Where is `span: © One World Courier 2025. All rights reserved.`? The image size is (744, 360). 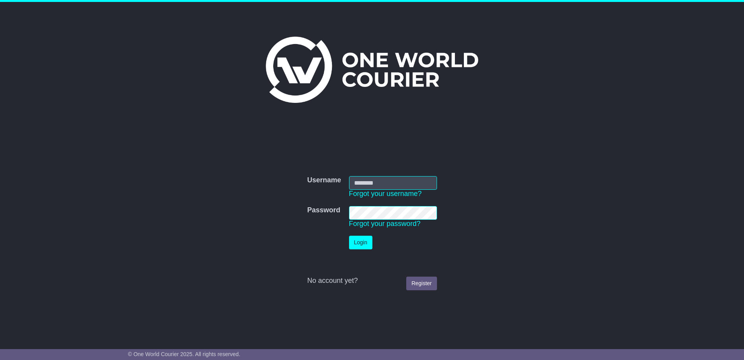
span: © One World Courier 2025. All rights reserved. is located at coordinates (184, 354).